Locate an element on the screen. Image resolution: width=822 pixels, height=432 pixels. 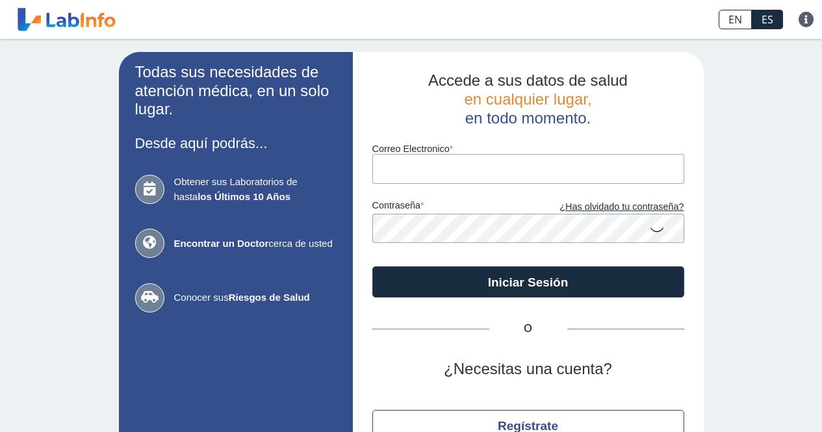
b: Riesgos de Salud is located at coordinates (269, 297).